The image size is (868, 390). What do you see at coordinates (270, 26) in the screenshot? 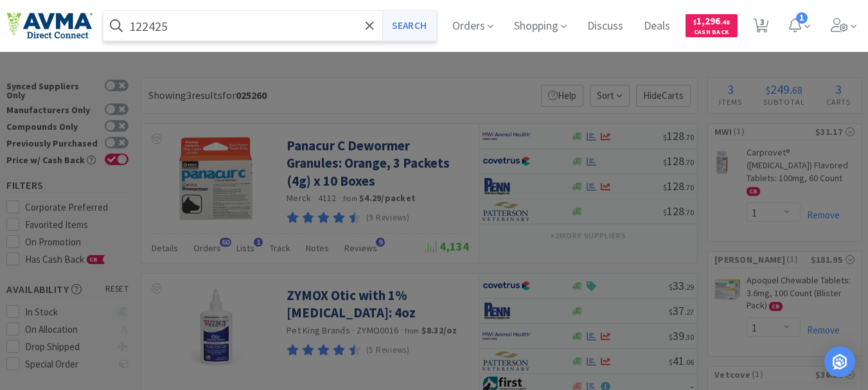
I see `input: Search by item, sku, manufacturer, ingredient, size...` at bounding box center [270, 26].